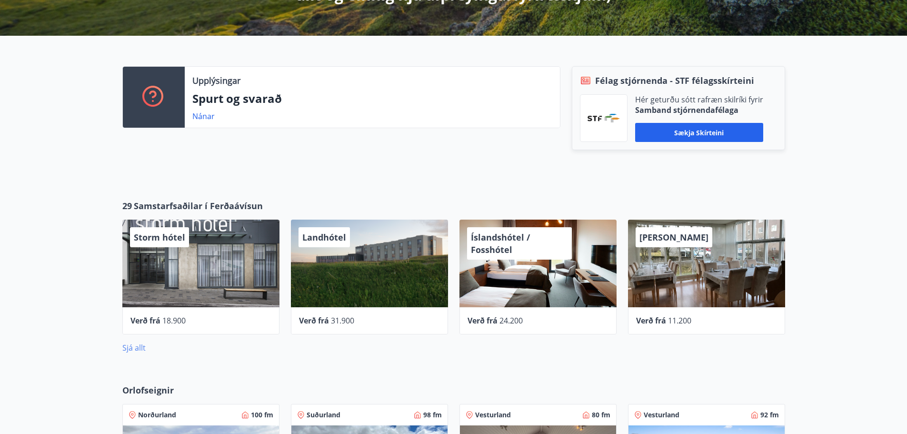  What do you see at coordinates (216, 80) in the screenshot?
I see `p: Upplýsingar` at bounding box center [216, 80].